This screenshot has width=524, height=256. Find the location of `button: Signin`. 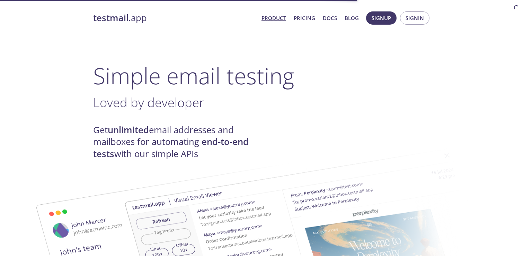

button: Signin is located at coordinates (415, 18).